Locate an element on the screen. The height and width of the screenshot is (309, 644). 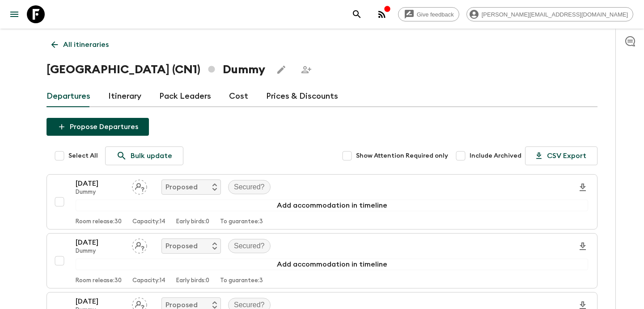
a: Bulk update is located at coordinates (144, 156).